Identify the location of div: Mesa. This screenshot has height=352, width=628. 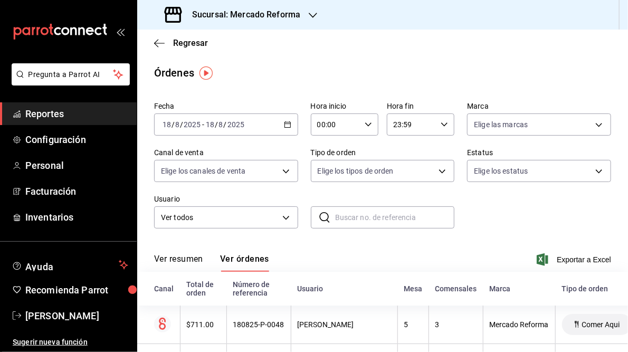
(413, 289).